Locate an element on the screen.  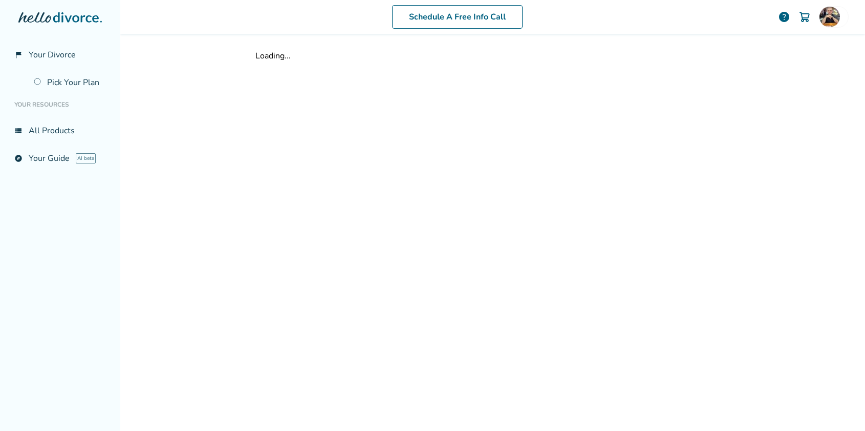
span: view_list is located at coordinates (18, 131).